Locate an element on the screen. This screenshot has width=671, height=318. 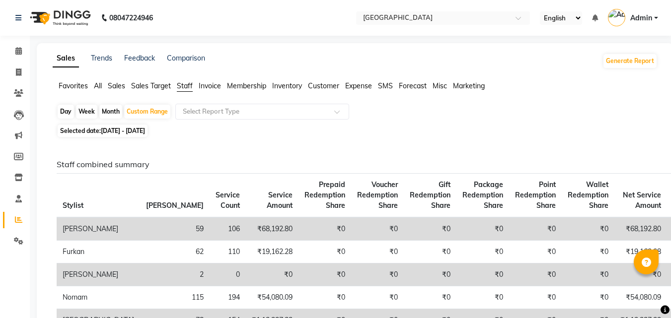
td: 62 is located at coordinates (175, 252).